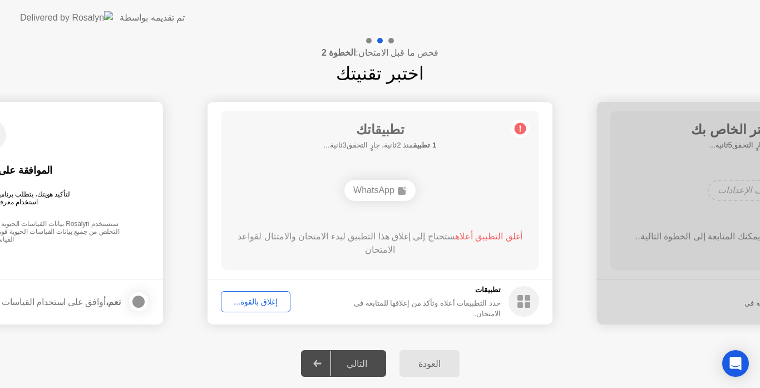  Describe the element at coordinates (380, 145) in the screenshot. I see `h5: منذ 2ثانية، جارٍ التحقق3ثانية...` at that location.